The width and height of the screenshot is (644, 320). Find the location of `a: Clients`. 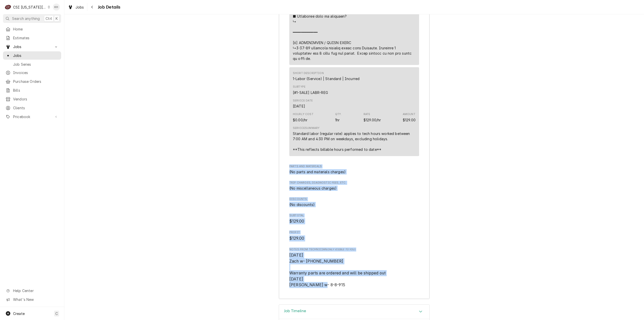

a: Clients is located at coordinates (32, 108).